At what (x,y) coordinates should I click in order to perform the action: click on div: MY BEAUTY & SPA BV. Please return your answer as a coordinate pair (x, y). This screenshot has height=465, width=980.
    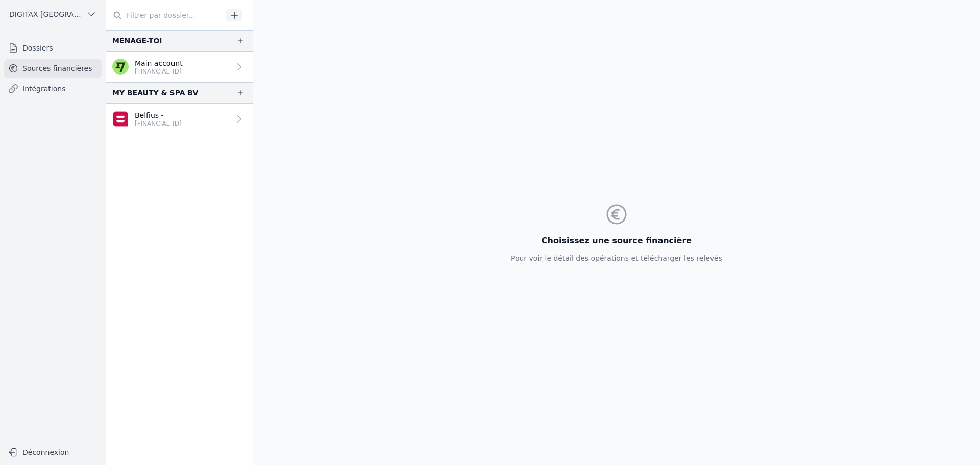
    Looking at the image, I should click on (155, 93).